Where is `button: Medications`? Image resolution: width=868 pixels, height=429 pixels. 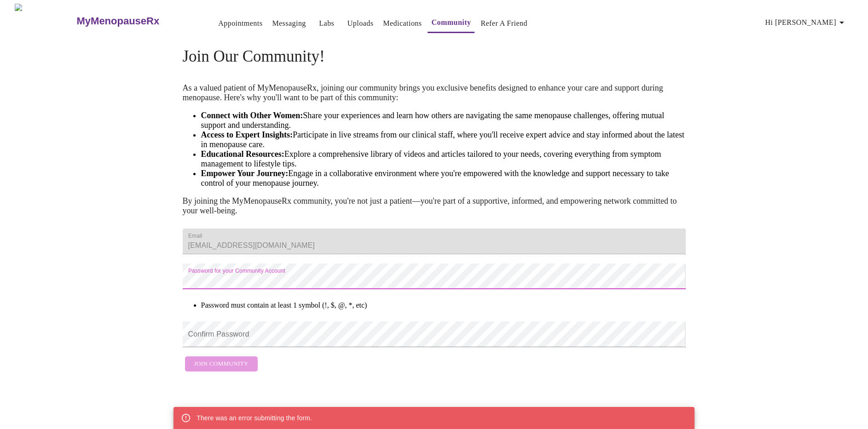
button: Medications is located at coordinates (402, 23).